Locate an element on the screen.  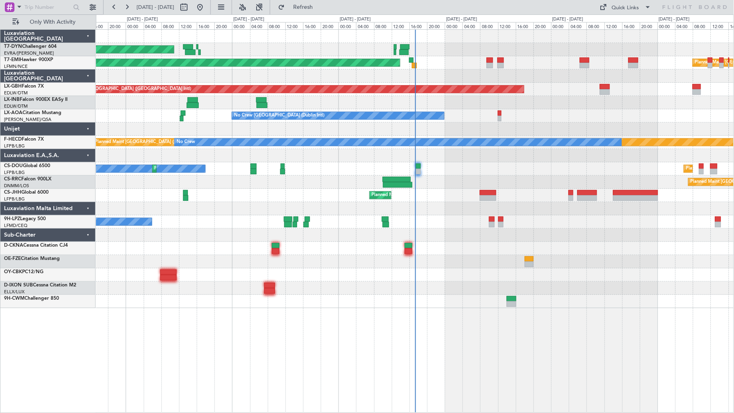
div: No Crew is located at coordinates (186, 142).